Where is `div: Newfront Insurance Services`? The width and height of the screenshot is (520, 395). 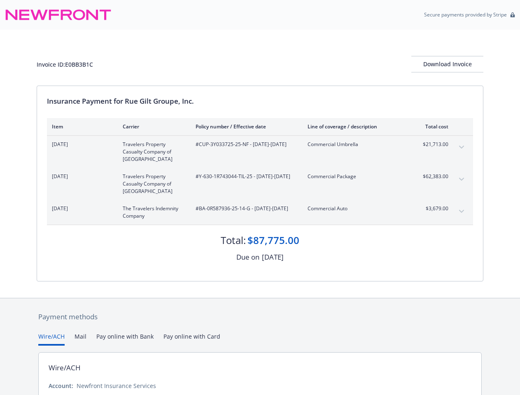 div: Newfront Insurance Services is located at coordinates (116, 386).